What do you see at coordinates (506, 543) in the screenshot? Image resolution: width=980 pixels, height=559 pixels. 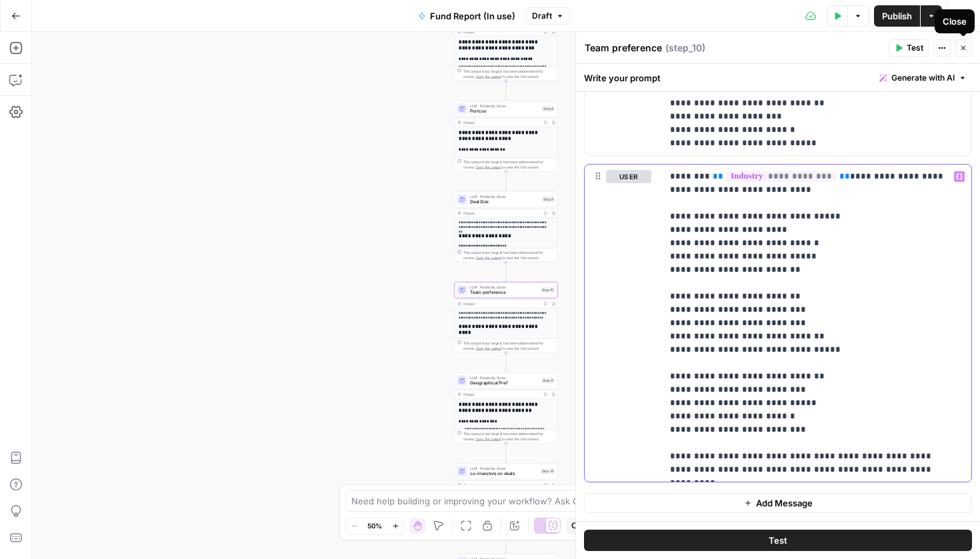 I see `g: Edge from step_14 to step_13` at bounding box center [506, 543].